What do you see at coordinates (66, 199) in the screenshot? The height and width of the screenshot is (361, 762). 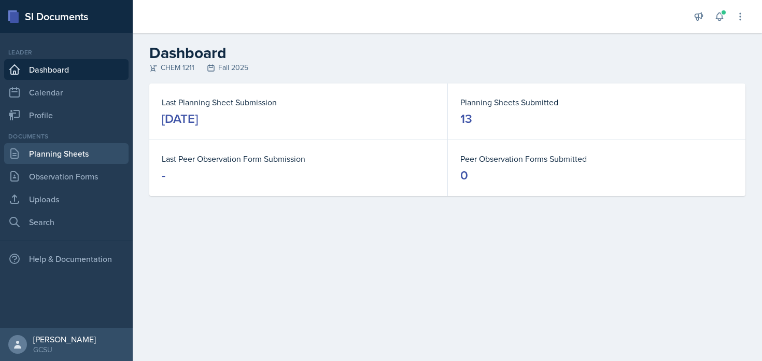 I see `a: Uploads` at bounding box center [66, 199].